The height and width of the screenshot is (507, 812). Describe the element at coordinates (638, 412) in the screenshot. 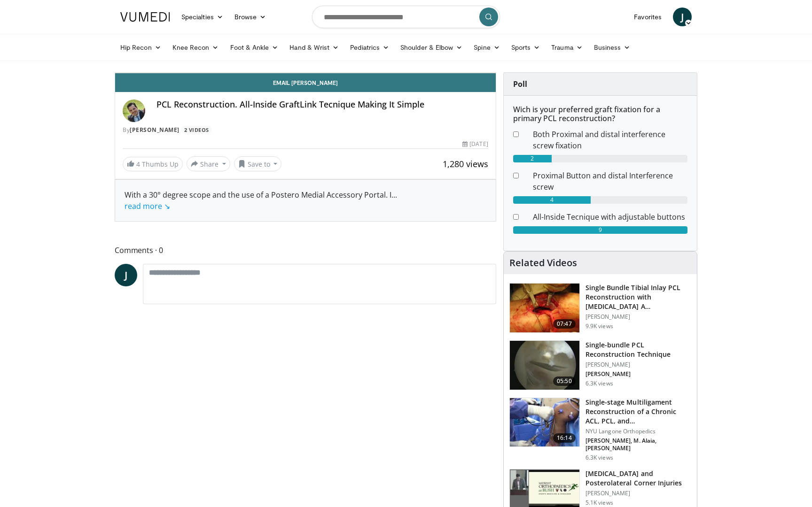

I see `h3: Single-stage Multiligament Reconstruction of a Chronic ACL, PCL, and…` at that location.